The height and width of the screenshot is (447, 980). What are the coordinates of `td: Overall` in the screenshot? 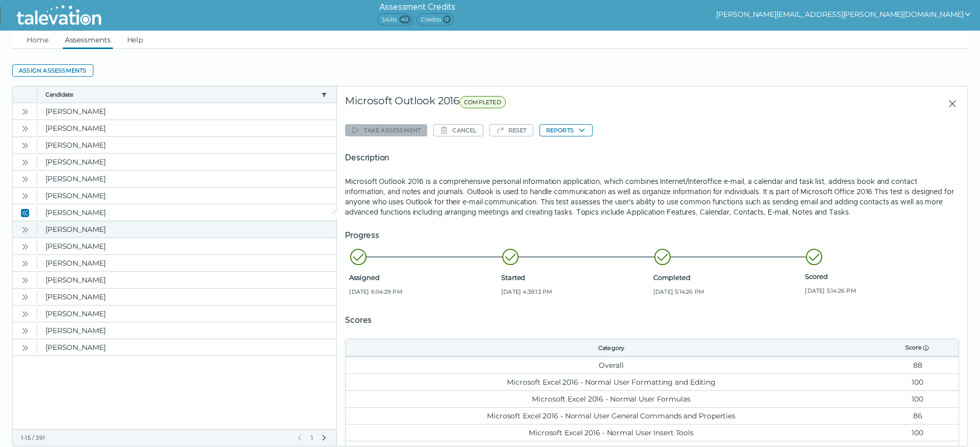 It's located at (611, 364).